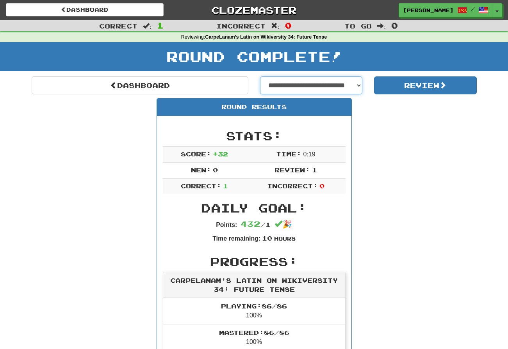 Image resolution: width=508 pixels, height=349 pixels. Describe the element at coordinates (254, 10) in the screenshot. I see `a: Clozemaster` at that location.